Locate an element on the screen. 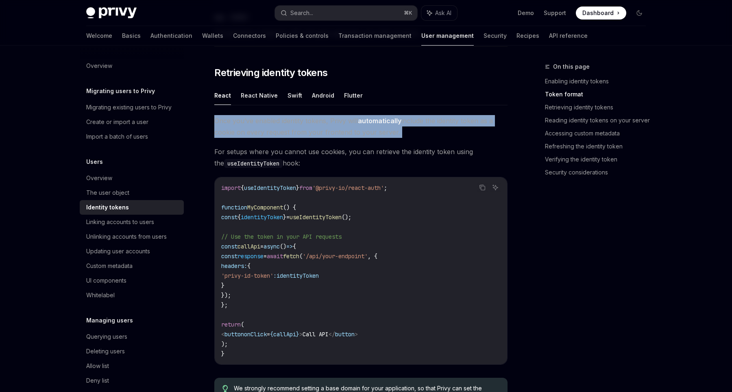  a: Custom metadata is located at coordinates (132, 266).